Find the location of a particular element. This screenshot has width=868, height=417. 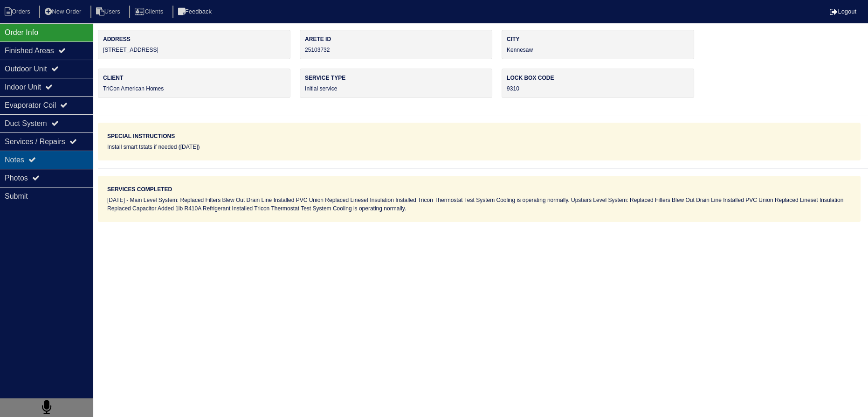

li: Feedback is located at coordinates (196, 11).